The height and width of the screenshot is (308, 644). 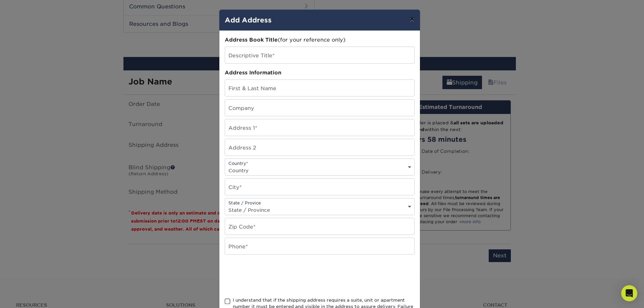 What do you see at coordinates (319, 73) in the screenshot?
I see `div: Address Information` at bounding box center [319, 73].